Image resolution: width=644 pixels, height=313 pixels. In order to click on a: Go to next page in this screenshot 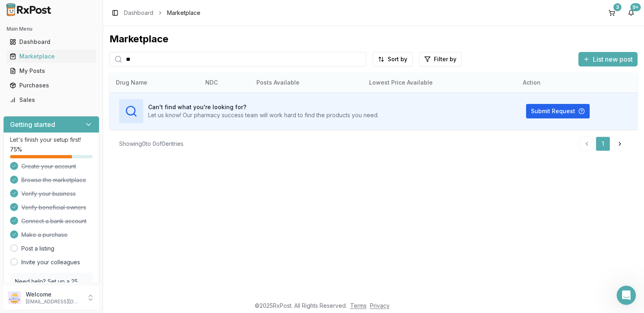, I will do `click(620, 144)`.